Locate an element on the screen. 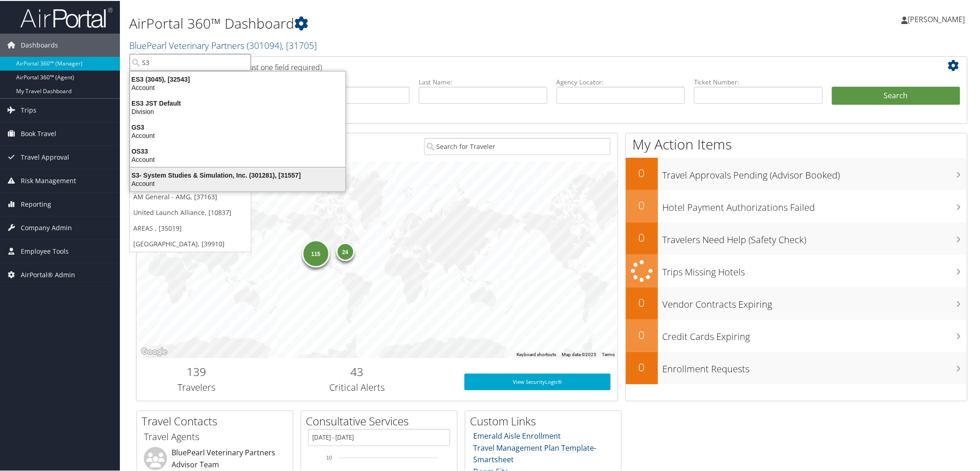  img: Google is located at coordinates (154, 351).